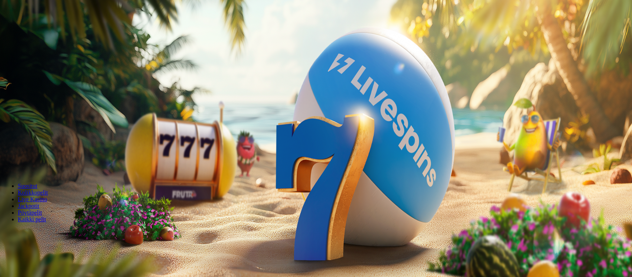  Describe the element at coordinates (33, 192) in the screenshot. I see `a: Kolikkopelit` at that location.